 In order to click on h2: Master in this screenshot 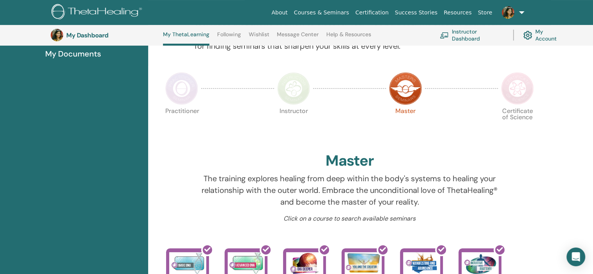, I will do `click(350, 161)`.